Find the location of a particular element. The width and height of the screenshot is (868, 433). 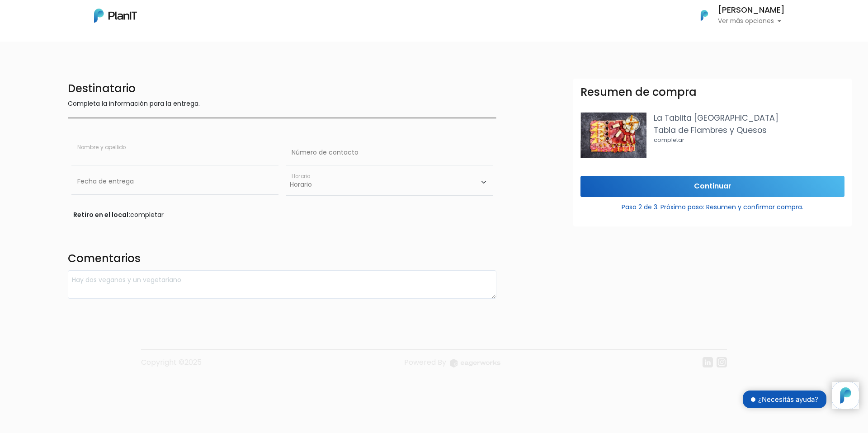

input: Fecha de entrega is located at coordinates (175, 181).